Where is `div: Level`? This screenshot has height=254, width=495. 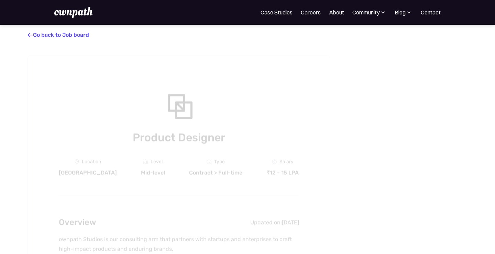
div: Level is located at coordinates (156, 162).